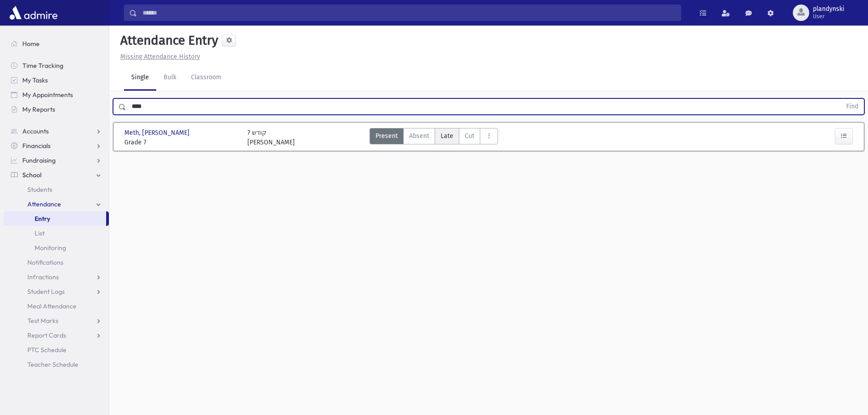  Describe the element at coordinates (44, 204) in the screenshot. I see `span: Attendance` at that location.